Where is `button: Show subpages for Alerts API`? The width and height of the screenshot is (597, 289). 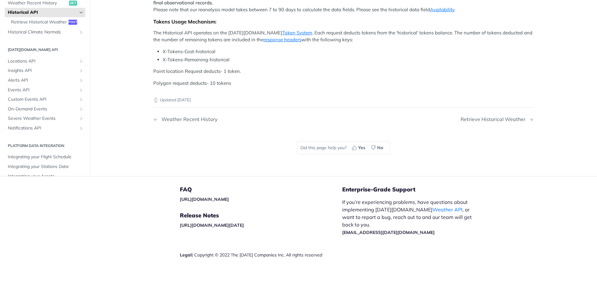 button: Show subpages for Alerts API is located at coordinates (81, 80).